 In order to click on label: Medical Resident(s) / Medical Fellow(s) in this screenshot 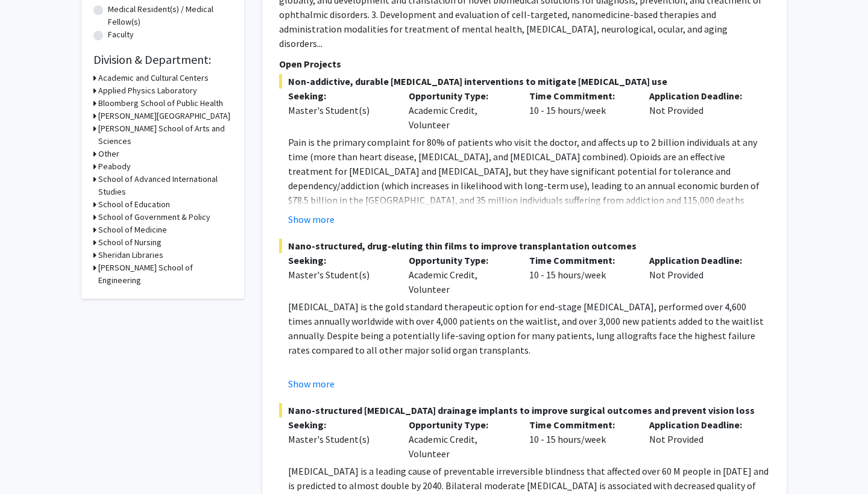, I will do `click(170, 16)`.